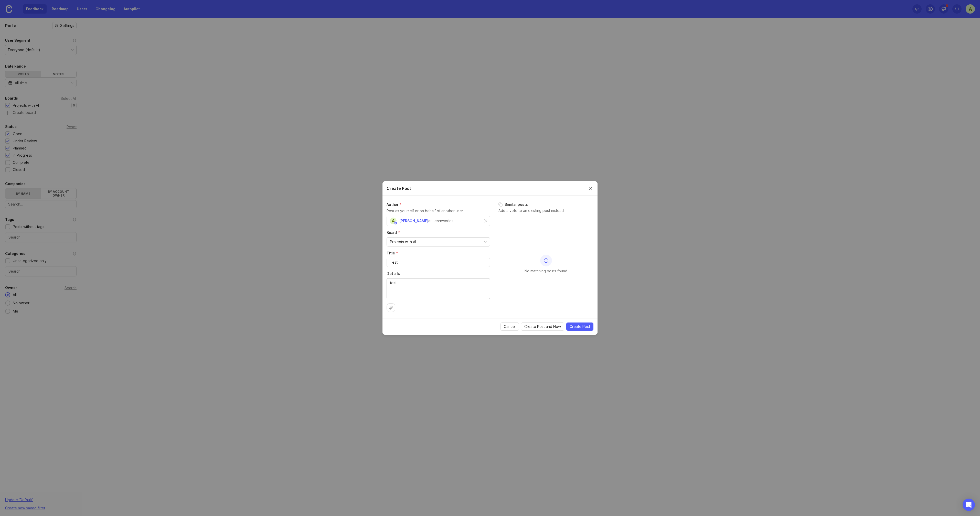 The image size is (980, 516). Describe the element at coordinates (396, 223) in the screenshot. I see `img: member badge` at that location.